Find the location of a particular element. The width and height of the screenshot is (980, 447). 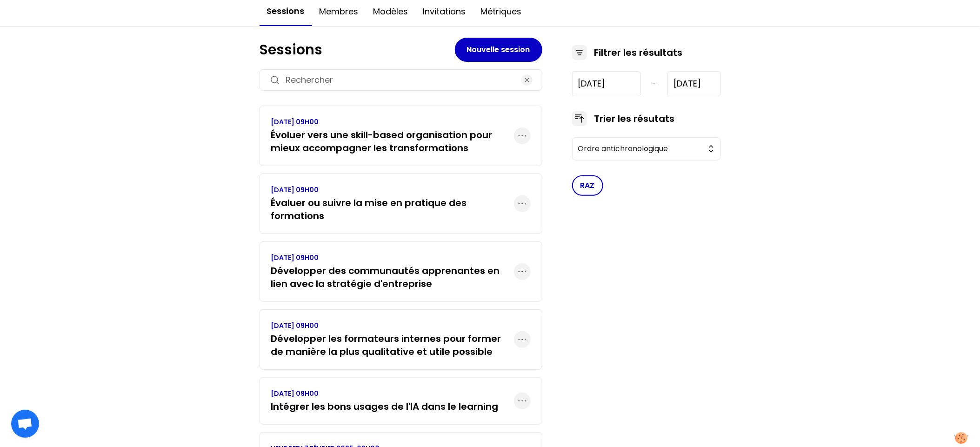

h3: Évaluer ou suivre la mise en pratique des formations is located at coordinates (393, 209).